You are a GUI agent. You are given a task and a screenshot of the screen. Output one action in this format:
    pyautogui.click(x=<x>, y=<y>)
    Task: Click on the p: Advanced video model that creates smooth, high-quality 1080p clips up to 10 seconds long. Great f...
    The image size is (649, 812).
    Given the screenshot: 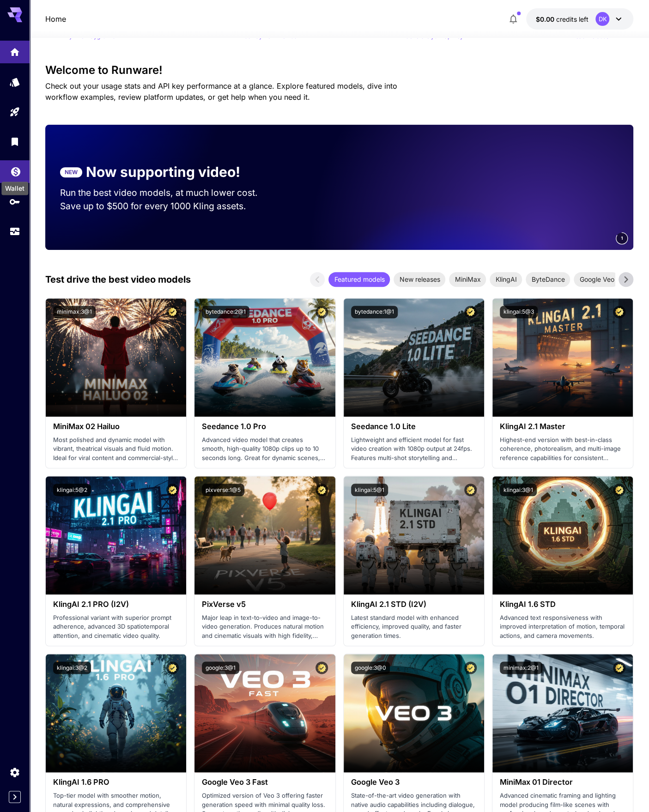 What is the action you would take?
    pyautogui.click(x=264, y=449)
    